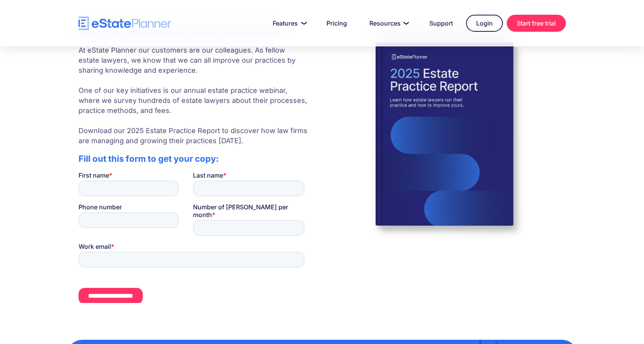  Describe the element at coordinates (484, 23) in the screenshot. I see `a: Login` at that location.